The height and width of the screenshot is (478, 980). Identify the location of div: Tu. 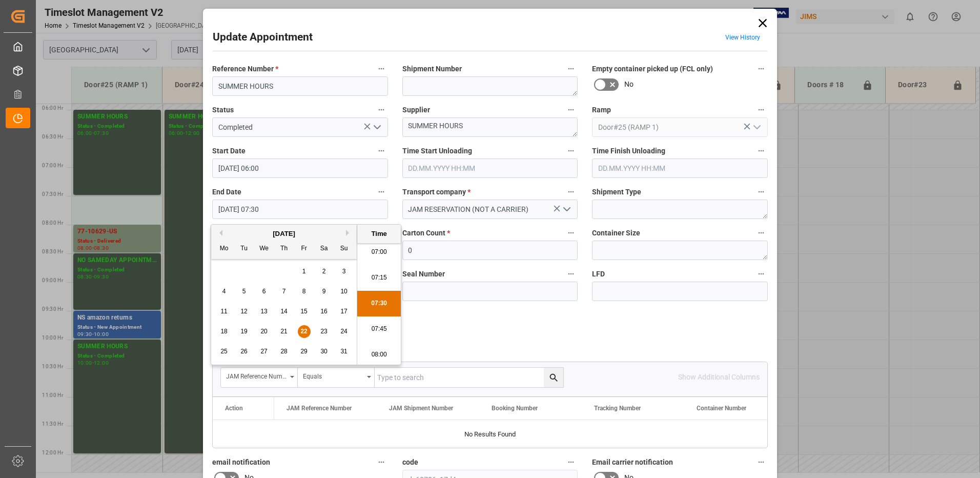
(244, 249).